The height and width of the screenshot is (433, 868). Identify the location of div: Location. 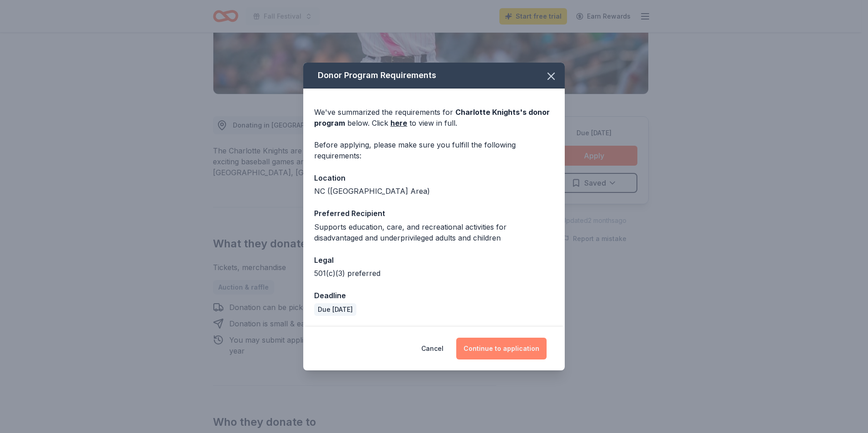
(434, 179).